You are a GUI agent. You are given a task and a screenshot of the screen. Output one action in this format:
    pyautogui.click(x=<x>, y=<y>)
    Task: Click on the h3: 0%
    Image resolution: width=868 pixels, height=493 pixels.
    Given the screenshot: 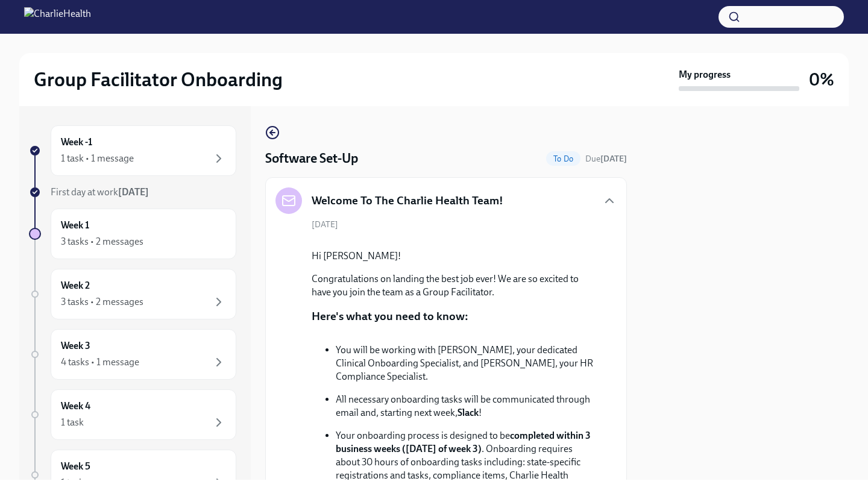 What is the action you would take?
    pyautogui.click(x=822, y=79)
    